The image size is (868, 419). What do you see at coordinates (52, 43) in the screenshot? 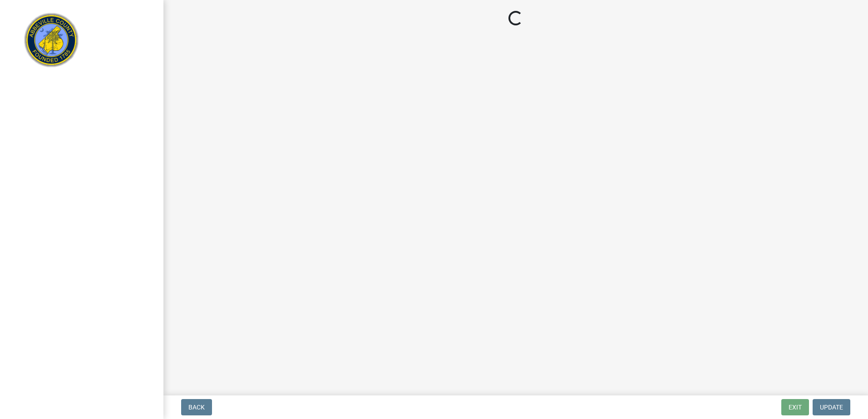
I see `img: Abbeville County, South Carolina` at bounding box center [52, 43].